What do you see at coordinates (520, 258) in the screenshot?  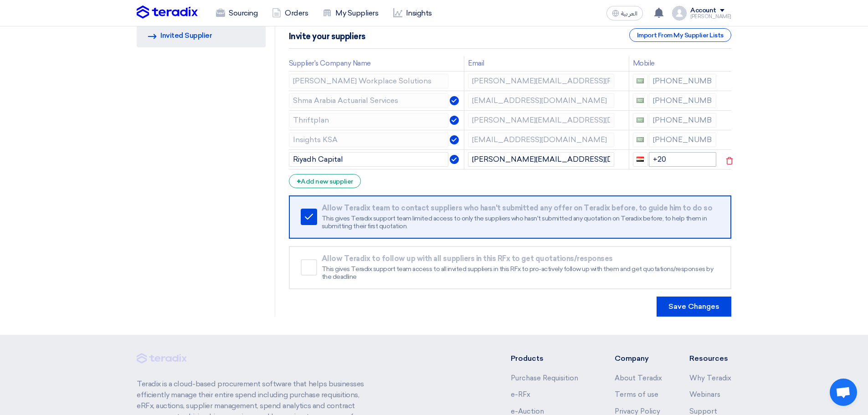 I see `div: Allow Teradix to follow up with all suppliers in this RFx to get quotations/responses` at bounding box center [520, 258].